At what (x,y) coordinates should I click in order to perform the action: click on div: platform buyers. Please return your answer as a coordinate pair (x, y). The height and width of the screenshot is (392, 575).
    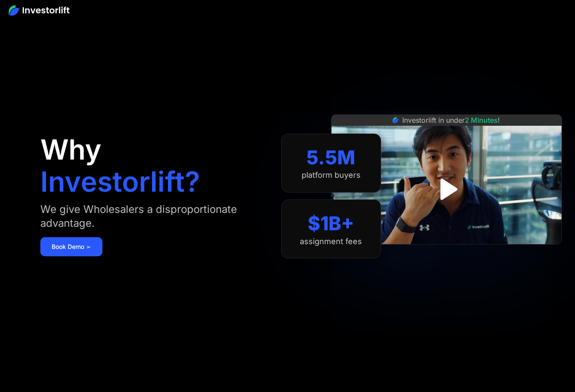
    Looking at the image, I should click on (331, 175).